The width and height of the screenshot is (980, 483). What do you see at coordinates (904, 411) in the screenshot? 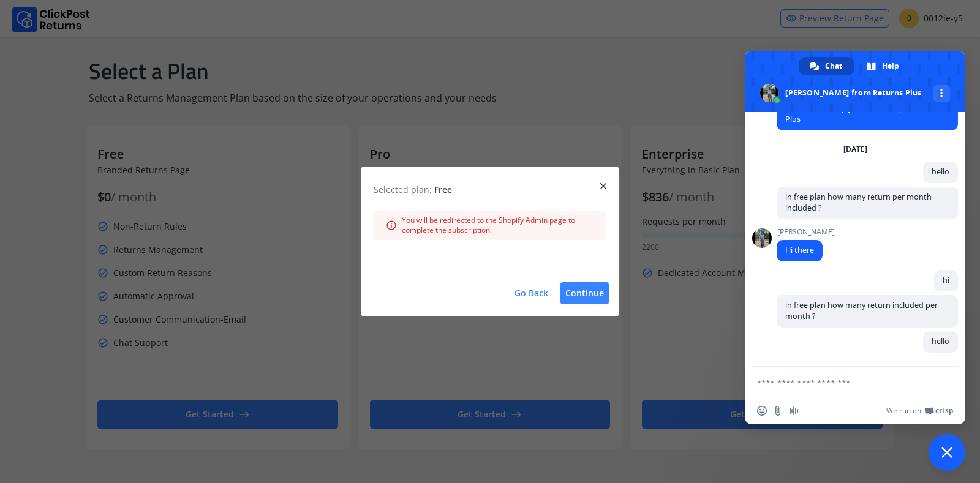
I see `span: We run on` at bounding box center [904, 411].